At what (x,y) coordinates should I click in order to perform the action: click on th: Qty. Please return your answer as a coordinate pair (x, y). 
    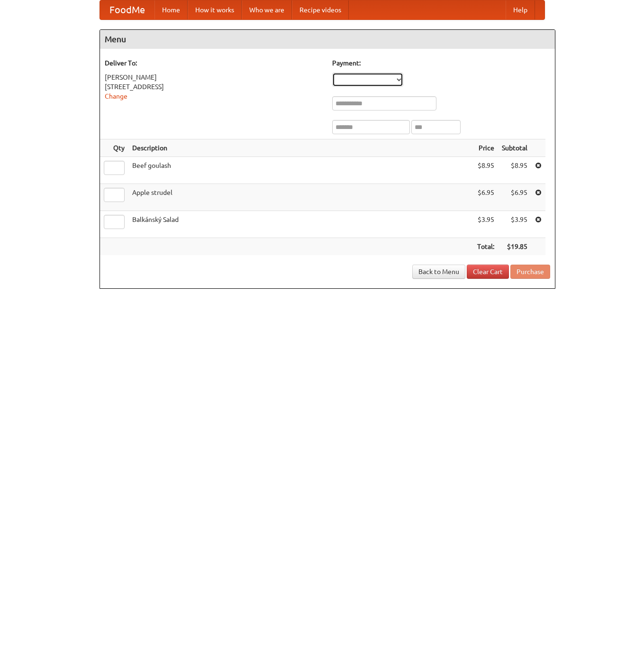
    Looking at the image, I should click on (114, 148).